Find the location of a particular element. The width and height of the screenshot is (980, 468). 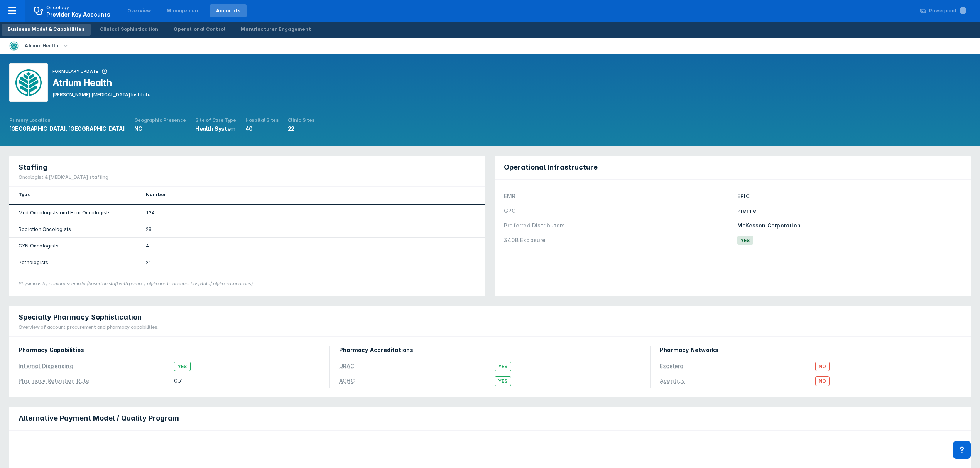

div: 40 is located at coordinates (262, 129).